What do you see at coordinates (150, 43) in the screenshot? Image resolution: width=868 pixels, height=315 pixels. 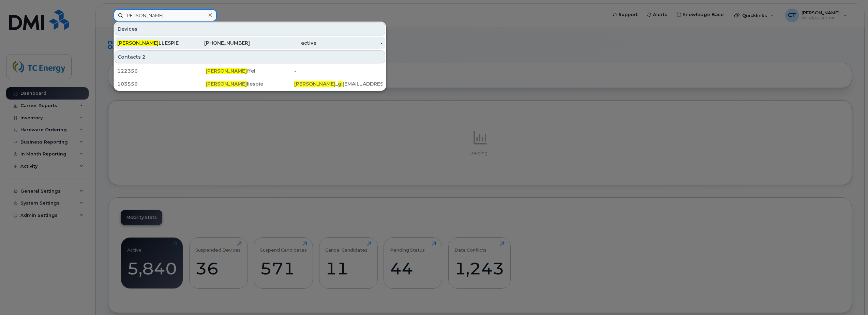 I see `div: LLESPIE` at bounding box center [150, 43].